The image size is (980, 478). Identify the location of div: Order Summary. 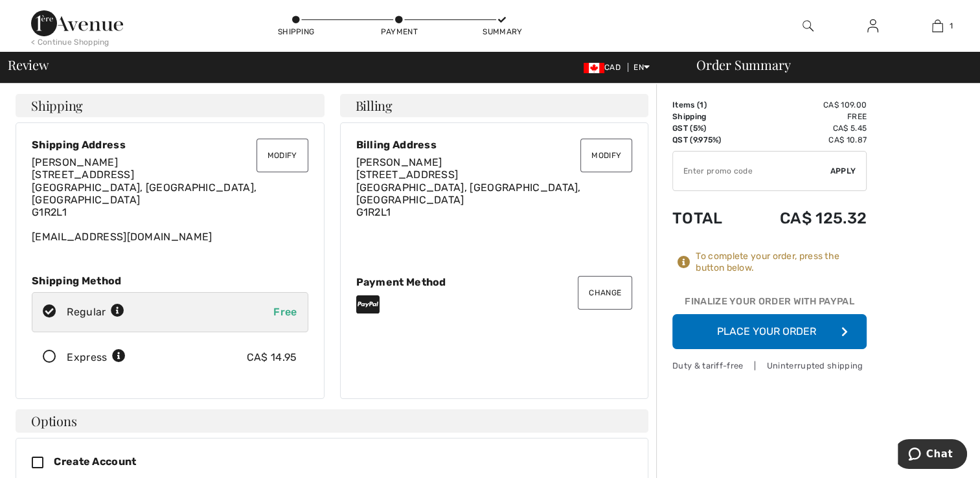
(827, 65).